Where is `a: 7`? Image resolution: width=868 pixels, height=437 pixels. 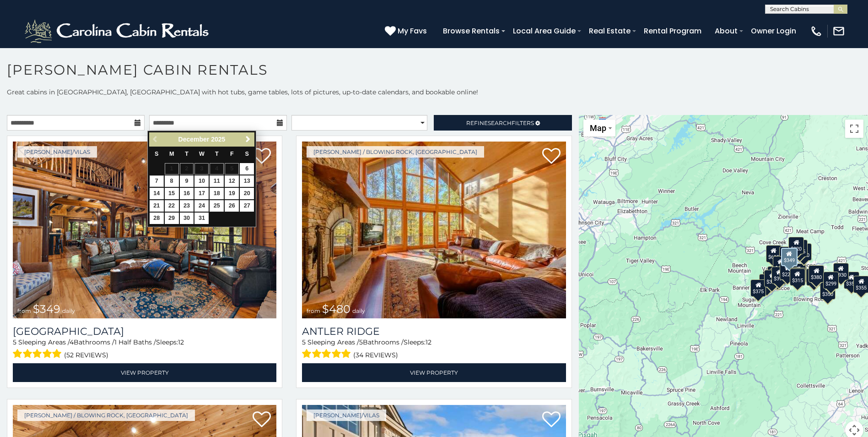
a: 7 is located at coordinates (156, 181).